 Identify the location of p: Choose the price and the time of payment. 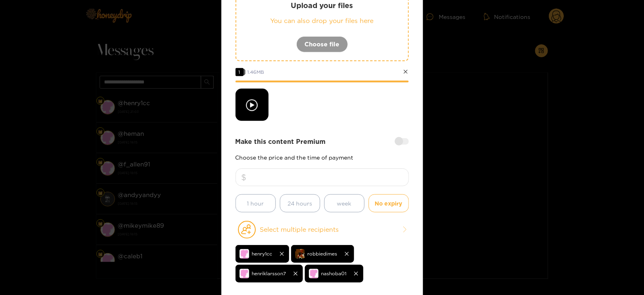
(322, 157).